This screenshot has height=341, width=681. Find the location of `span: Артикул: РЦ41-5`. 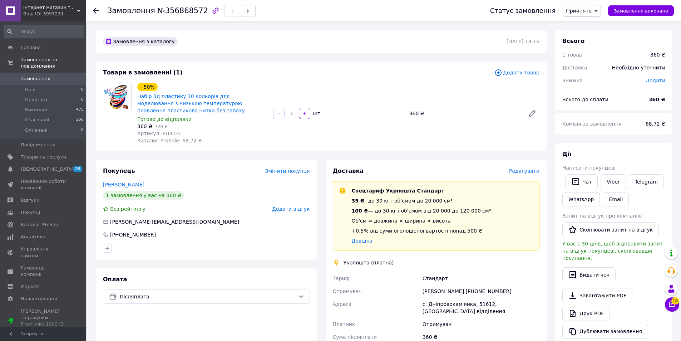

span: Артикул: РЦ41-5 is located at coordinates (159, 133).